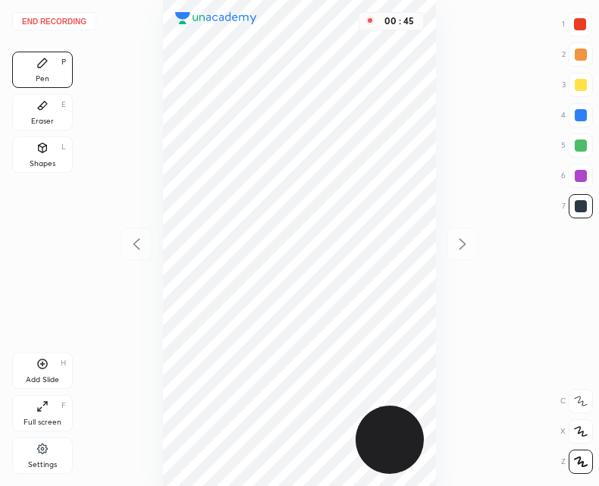 The width and height of the screenshot is (599, 486). Describe the element at coordinates (42, 79) in the screenshot. I see `div: Pen` at that location.